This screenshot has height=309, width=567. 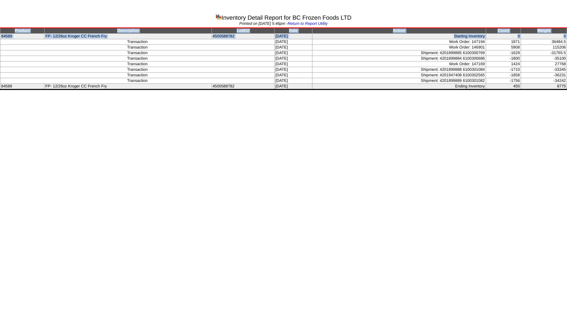 What do you see at coordinates (399, 87) in the screenshot?
I see `td: Ending Inventory` at bounding box center [399, 87].